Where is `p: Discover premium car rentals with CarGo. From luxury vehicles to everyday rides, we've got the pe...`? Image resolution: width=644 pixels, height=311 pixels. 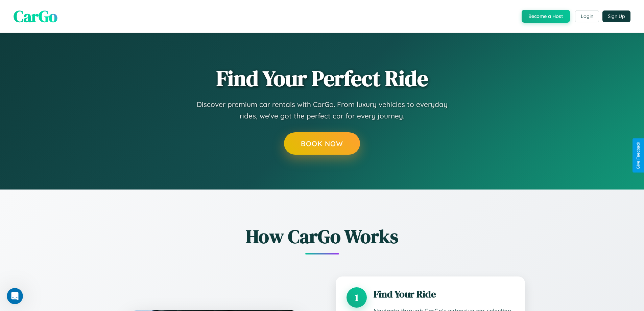
p: Discover premium car rentals with CarGo. From luxury vehicles to everyday rides, we've got the pe... is located at coordinates (322, 110).